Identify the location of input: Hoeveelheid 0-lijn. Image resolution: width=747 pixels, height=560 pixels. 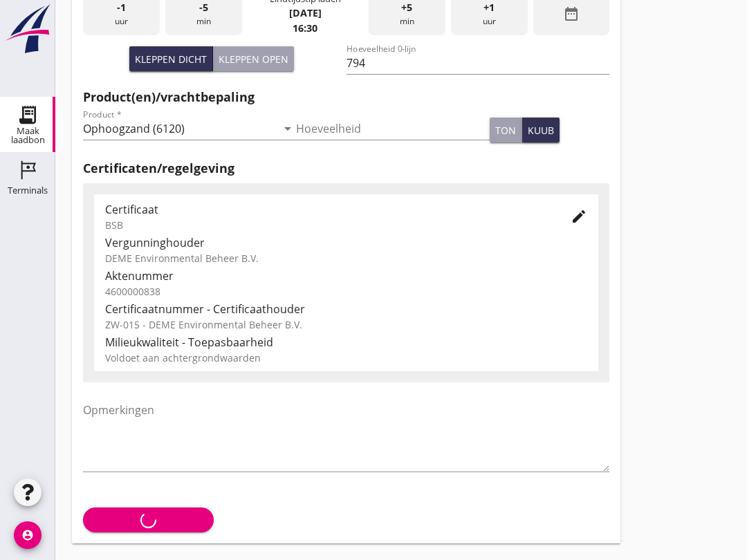
(478, 62).